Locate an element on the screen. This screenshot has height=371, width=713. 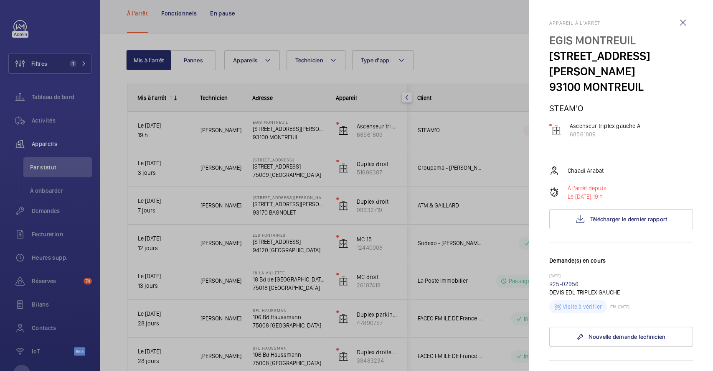
p: Chaadi Arabat is located at coordinates (586, 170).